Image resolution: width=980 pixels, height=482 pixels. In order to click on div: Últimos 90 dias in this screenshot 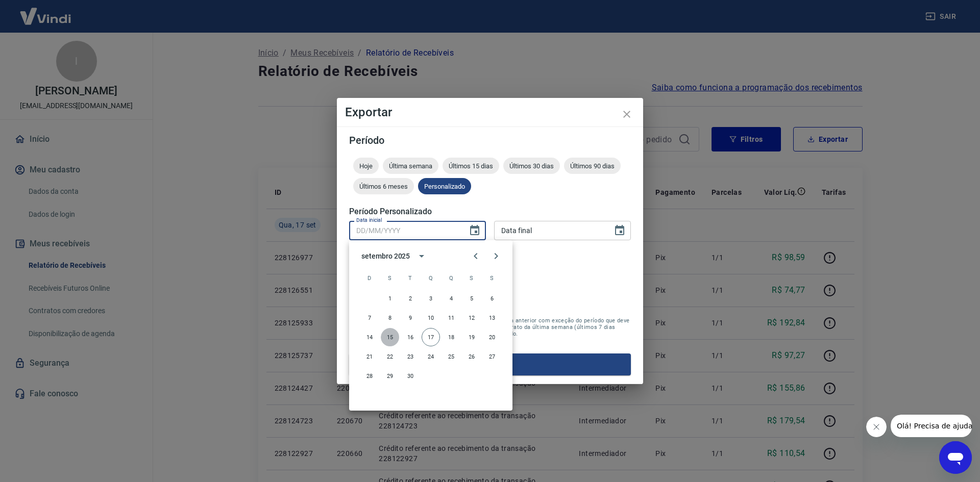, I will do `click(592, 166)`.